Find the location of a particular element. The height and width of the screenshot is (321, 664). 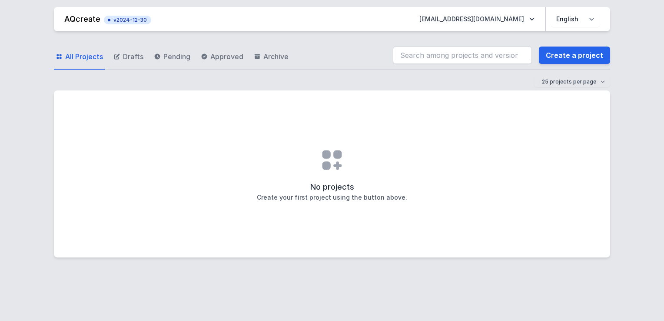

span: Drafts is located at coordinates (133, 56).